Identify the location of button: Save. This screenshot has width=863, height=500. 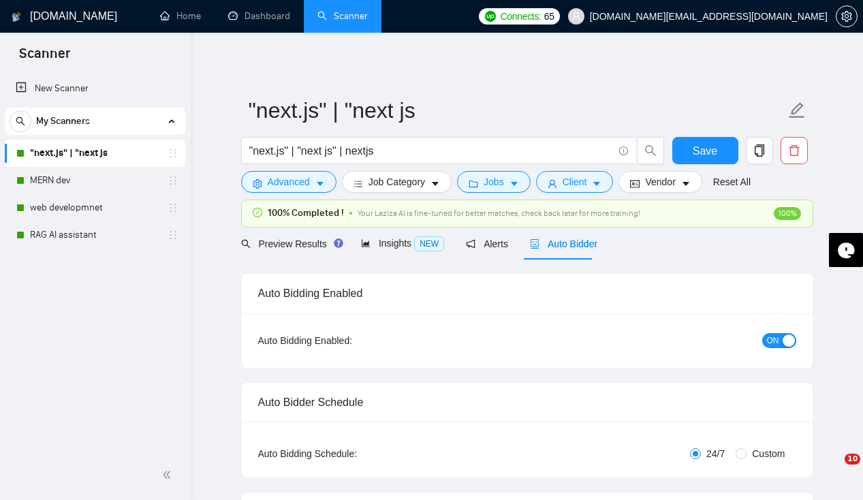
(705, 151).